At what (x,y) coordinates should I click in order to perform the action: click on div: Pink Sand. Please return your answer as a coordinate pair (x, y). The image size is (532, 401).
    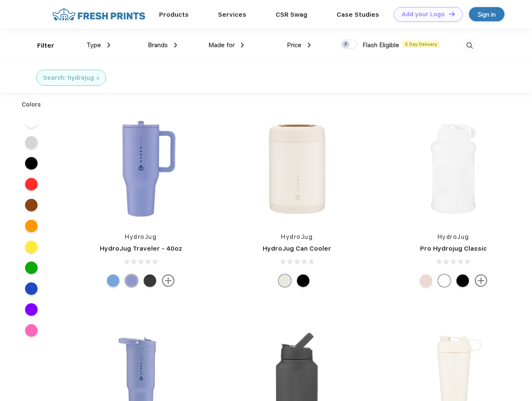
    Looking at the image, I should click on (426, 281).